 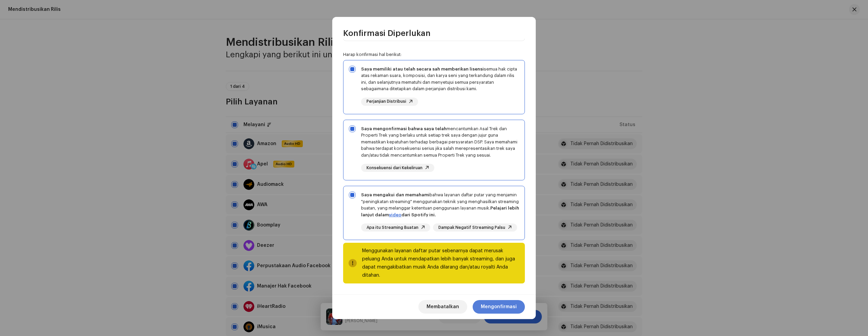 What do you see at coordinates (387, 33) in the screenshot?
I see `font: Konfirmasi Diperlukan` at bounding box center [387, 33].